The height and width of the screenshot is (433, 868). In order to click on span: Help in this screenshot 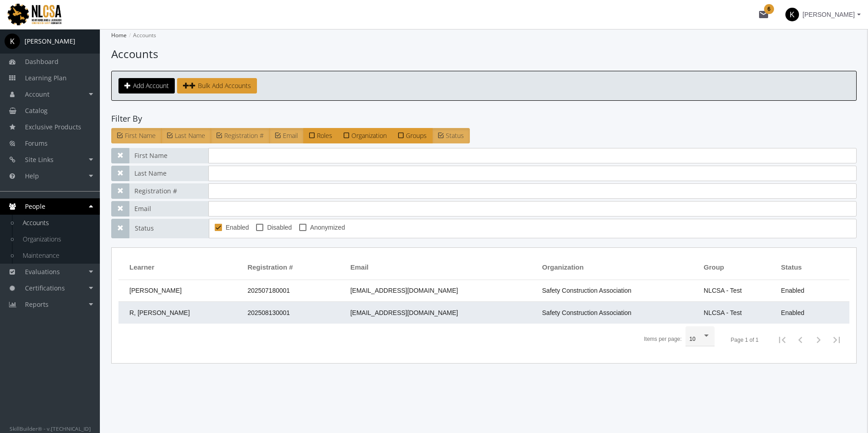, I will do `click(32, 176)`.